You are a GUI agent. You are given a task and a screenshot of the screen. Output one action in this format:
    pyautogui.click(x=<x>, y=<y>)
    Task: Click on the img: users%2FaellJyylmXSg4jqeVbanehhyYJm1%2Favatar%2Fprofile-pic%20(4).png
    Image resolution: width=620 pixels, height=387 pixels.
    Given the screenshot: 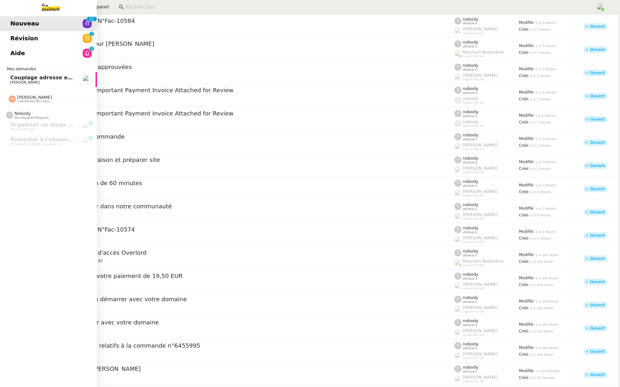 What is the action you would take?
    pyautogui.click(x=458, y=263)
    